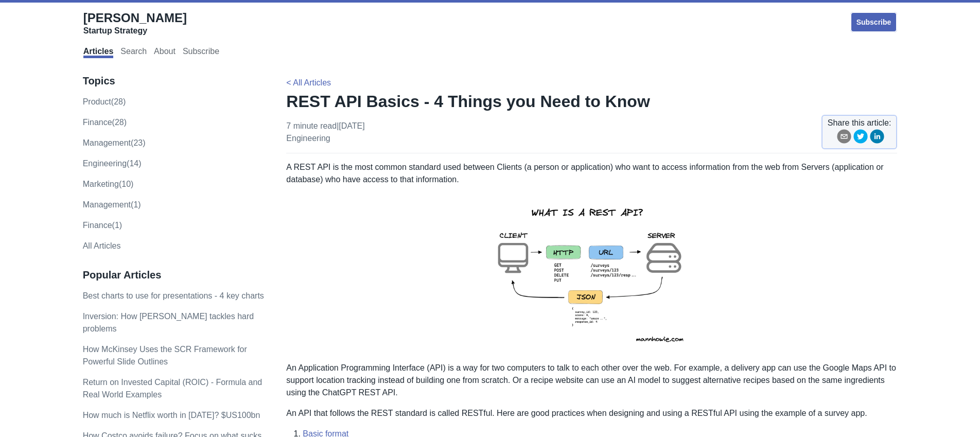 The width and height of the screenshot is (980, 437). What do you see at coordinates (592, 173) in the screenshot?
I see `p: A REST API is the most common standard used between Clients (a person or application) who want to...` at bounding box center [592, 173].